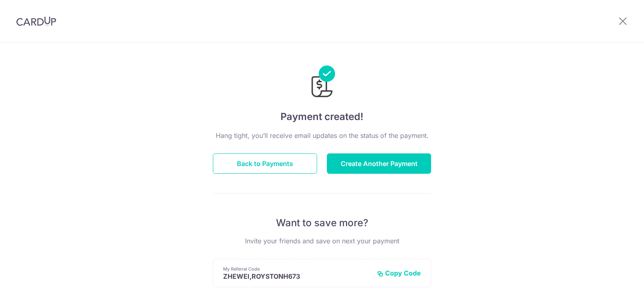 This screenshot has width=644, height=295. What do you see at coordinates (265, 164) in the screenshot?
I see `button: Back to Payments` at bounding box center [265, 164].